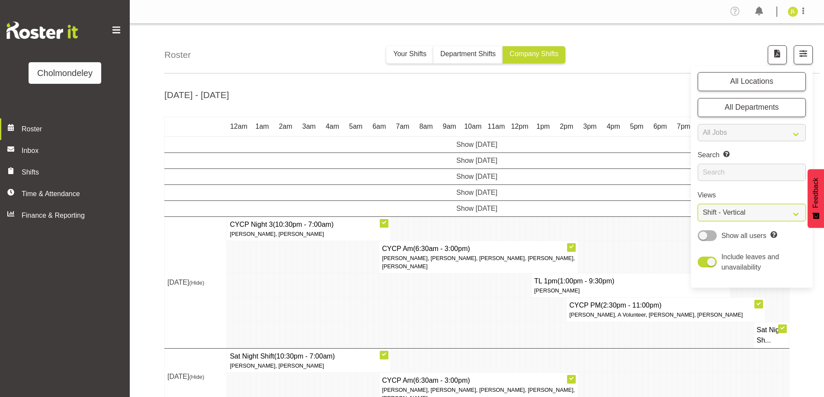  What do you see at coordinates (683, 127) in the screenshot?
I see `th: 7pm` at bounding box center [683, 127].